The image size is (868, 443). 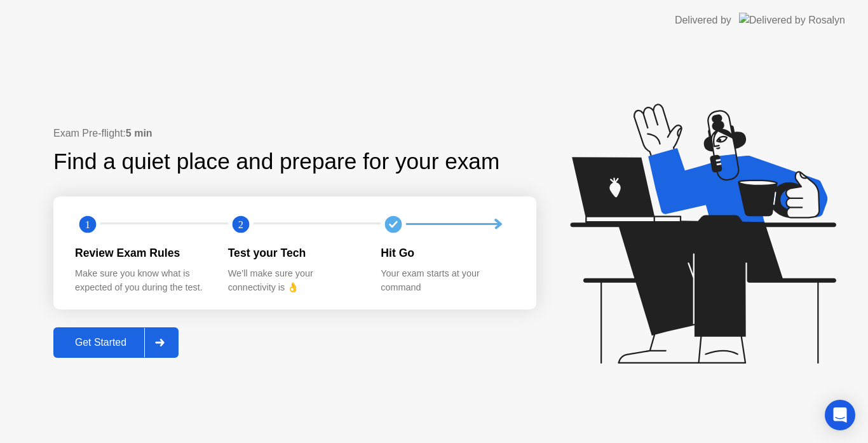 What do you see at coordinates (702, 21) in the screenshot?
I see `div: Delivered by` at bounding box center [702, 21].